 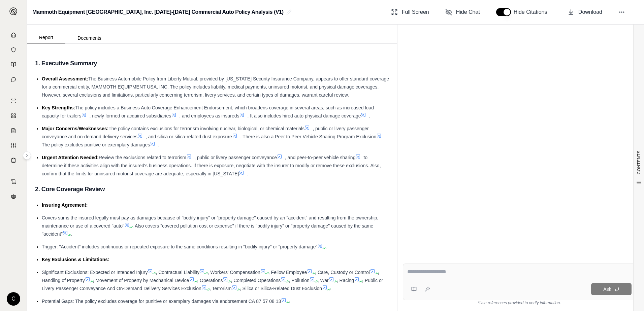 I want to click on span: Full Screen, so click(x=415, y=12).